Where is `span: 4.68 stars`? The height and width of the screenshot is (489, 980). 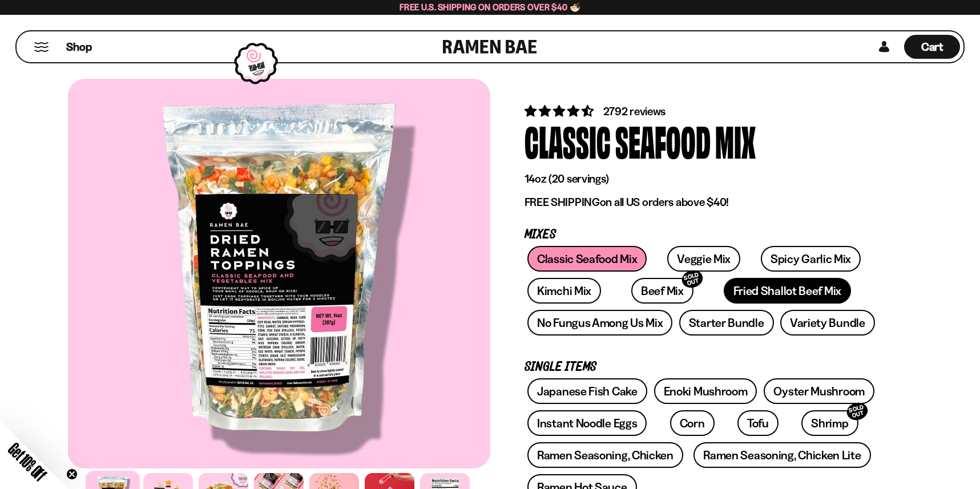
span: 4.68 stars is located at coordinates (560, 110).